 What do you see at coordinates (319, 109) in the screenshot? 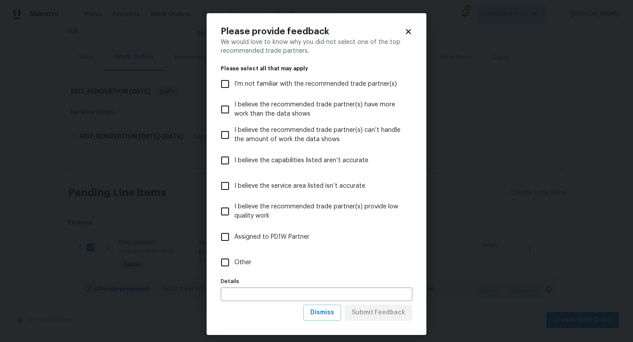
I see `span: I believe the recommended trade partner(s) have more work than the data shows` at bounding box center [319, 109].